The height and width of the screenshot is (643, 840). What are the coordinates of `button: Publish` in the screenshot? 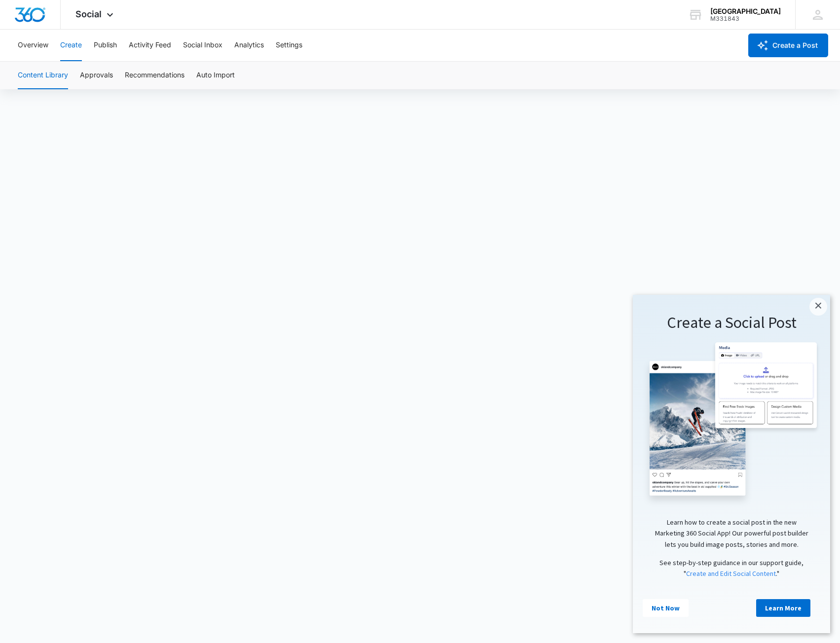 It's located at (105, 45).